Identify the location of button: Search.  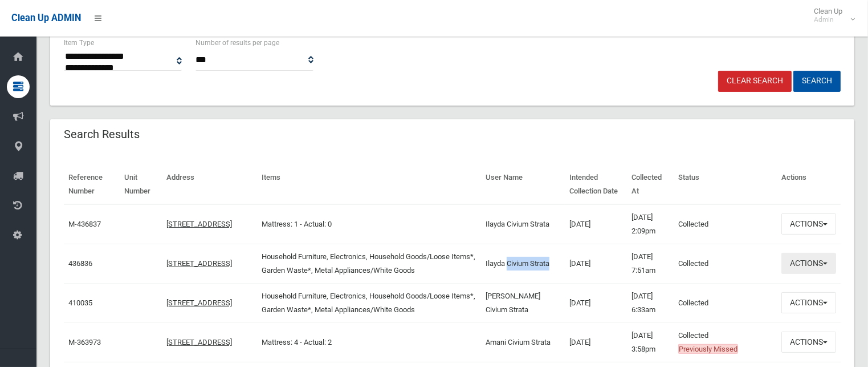
(817, 81).